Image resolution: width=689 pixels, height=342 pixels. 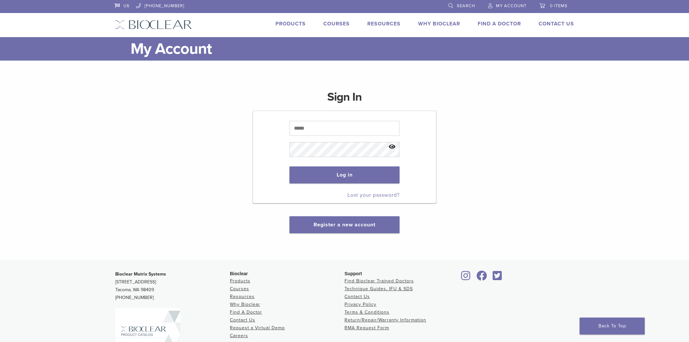 What do you see at coordinates (392, 147) in the screenshot?
I see `button: Show password` at bounding box center [392, 147].